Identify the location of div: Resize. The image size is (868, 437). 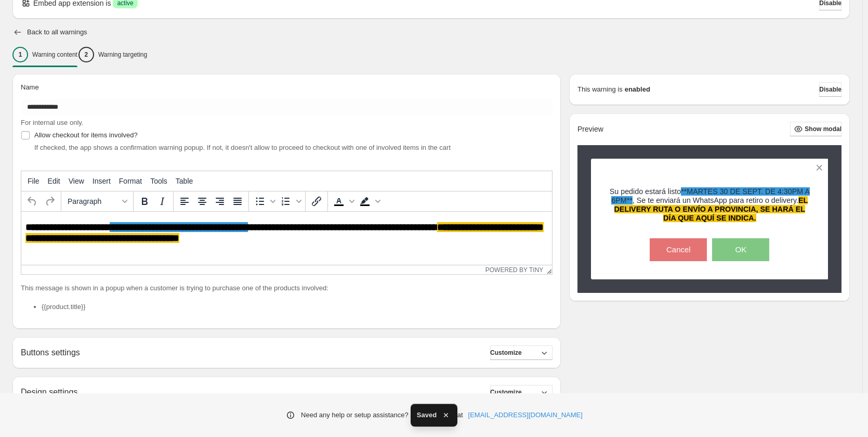
(547, 270).